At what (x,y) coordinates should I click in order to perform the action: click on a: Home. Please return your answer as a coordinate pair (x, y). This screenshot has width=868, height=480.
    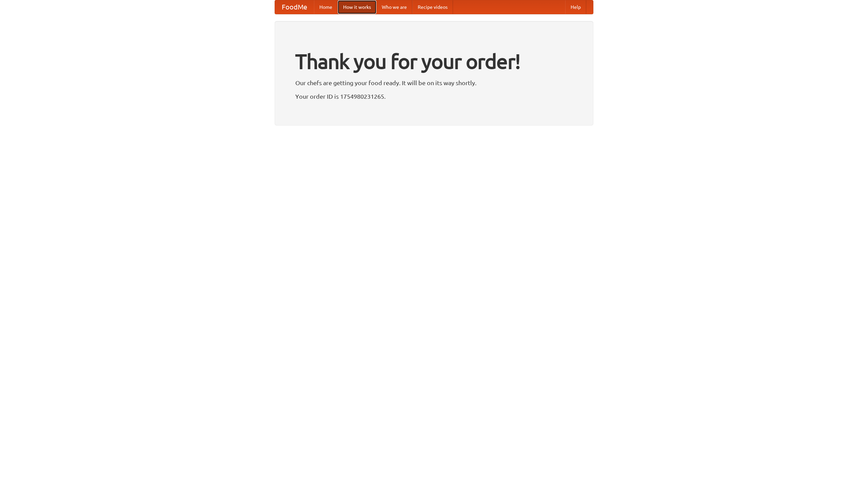
    Looking at the image, I should click on (326, 7).